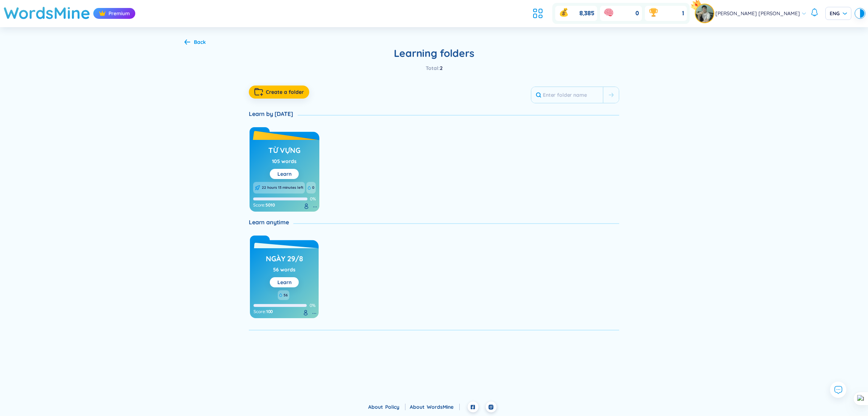  I want to click on span: 56, so click(286, 295).